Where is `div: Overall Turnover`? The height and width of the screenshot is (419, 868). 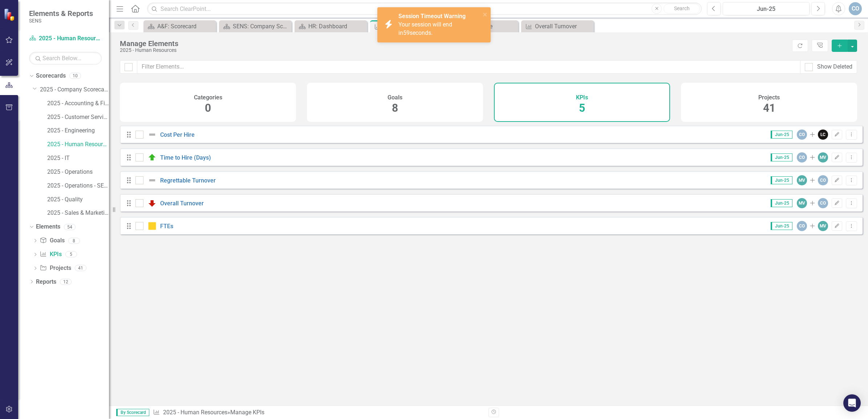 div: Overall Turnover is located at coordinates (563, 26).